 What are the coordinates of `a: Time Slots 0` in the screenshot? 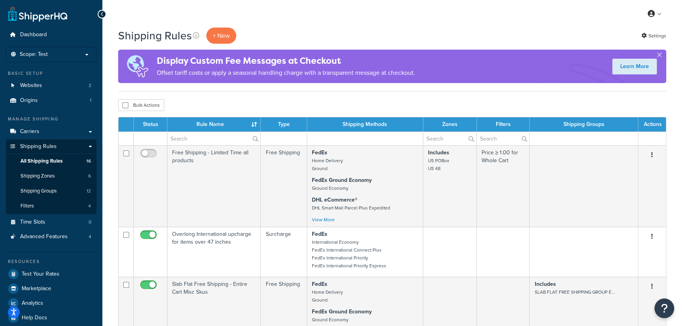 It's located at (51, 222).